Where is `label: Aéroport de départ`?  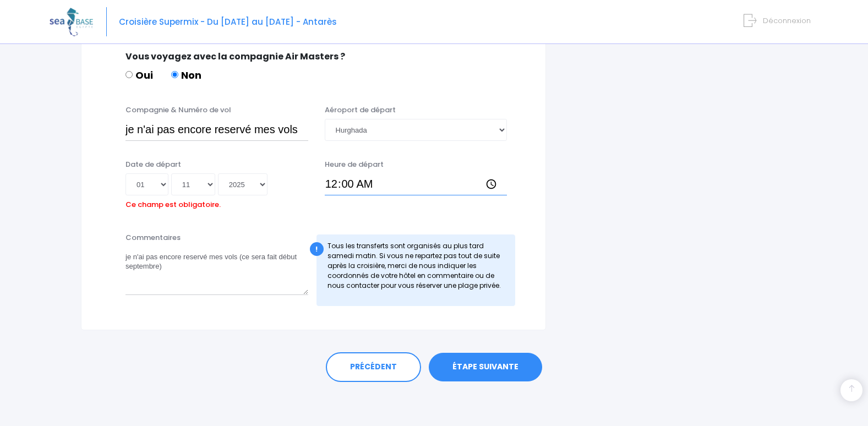
label: Aéroport de départ is located at coordinates (360, 110).